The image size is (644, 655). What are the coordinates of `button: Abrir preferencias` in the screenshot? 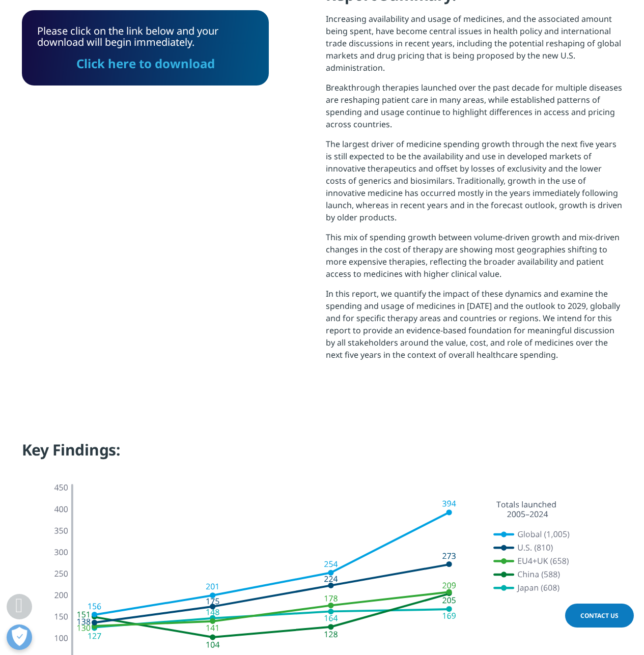 It's located at (19, 638).